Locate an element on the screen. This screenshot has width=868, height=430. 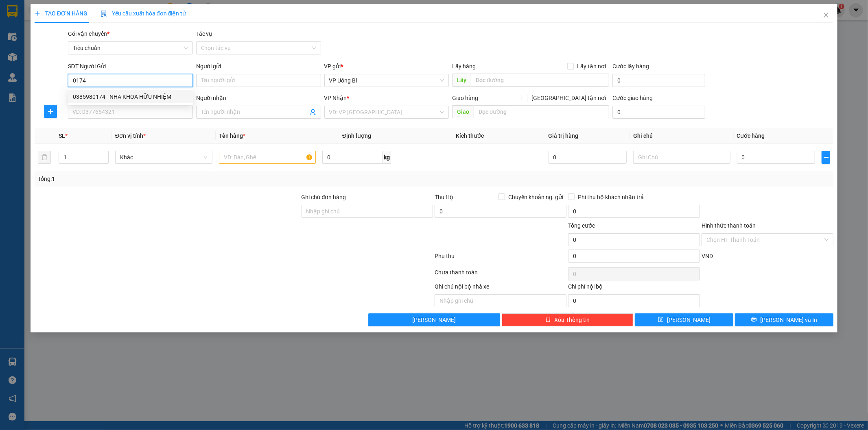
div: VP gửi is located at coordinates (386, 66).